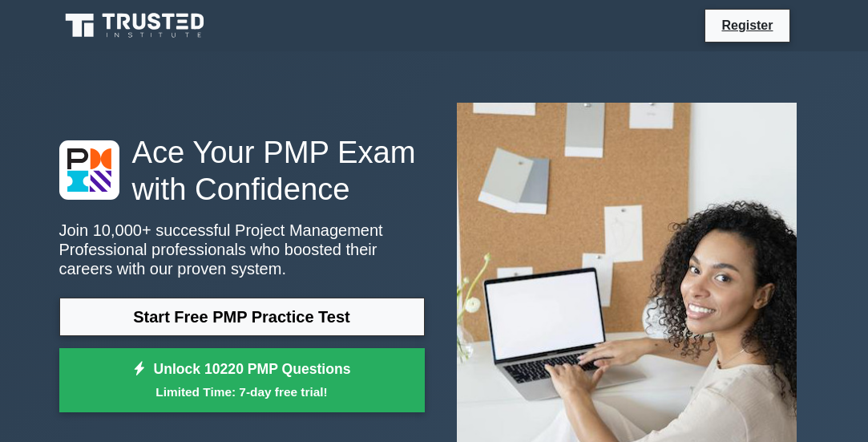 The image size is (868, 442). Describe the element at coordinates (242, 250) in the screenshot. I see `p: Join 10,000+ successful Project Management Professional professionals who boosted their careers w...` at that location.